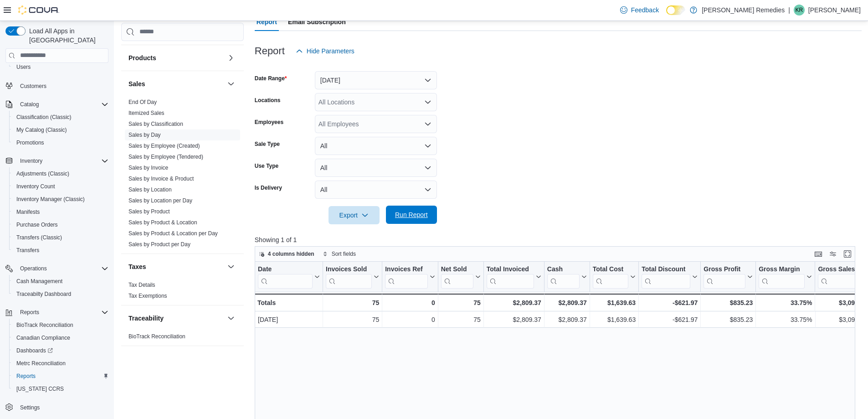 This screenshot has height=419, width=868. I want to click on span: Sales by Product & Location, so click(163, 222).